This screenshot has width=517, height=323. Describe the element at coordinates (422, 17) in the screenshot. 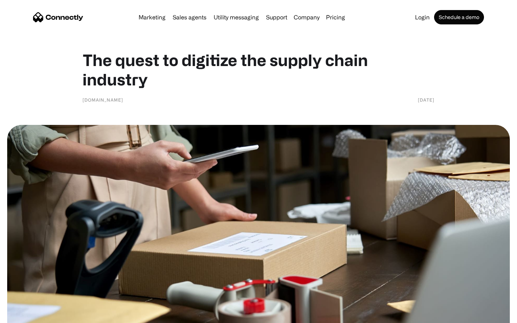

I see `a: Login` at that location.